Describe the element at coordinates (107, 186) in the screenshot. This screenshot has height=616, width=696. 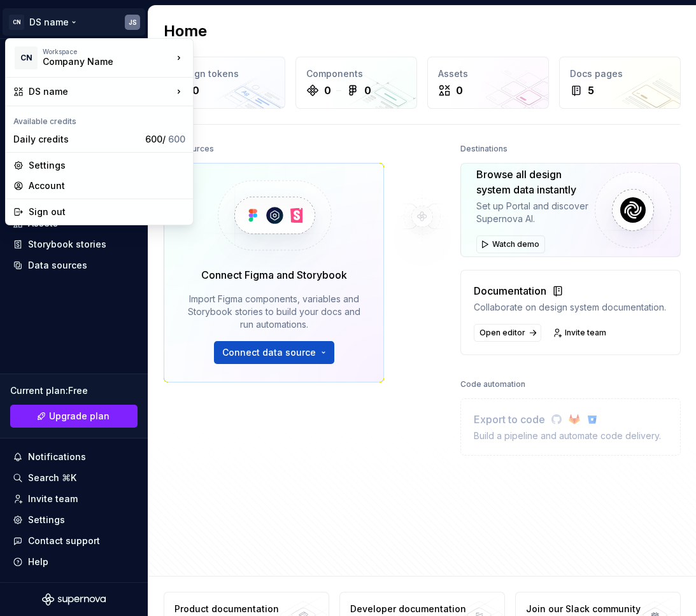
I see `div: Account` at that location.